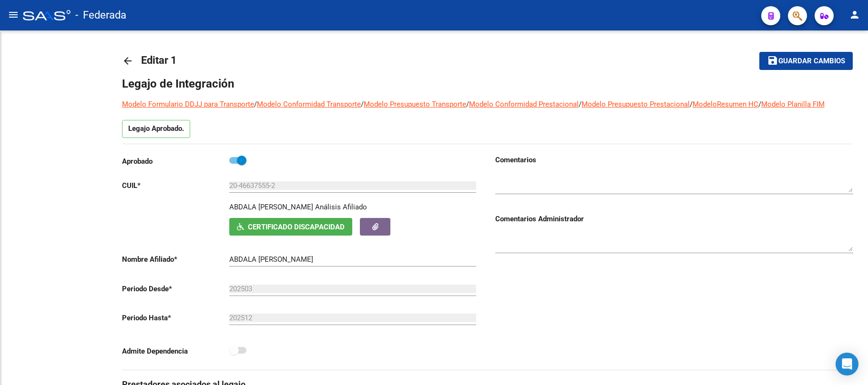  What do you see at coordinates (159, 60) in the screenshot?
I see `span: Editar 1` at bounding box center [159, 60].